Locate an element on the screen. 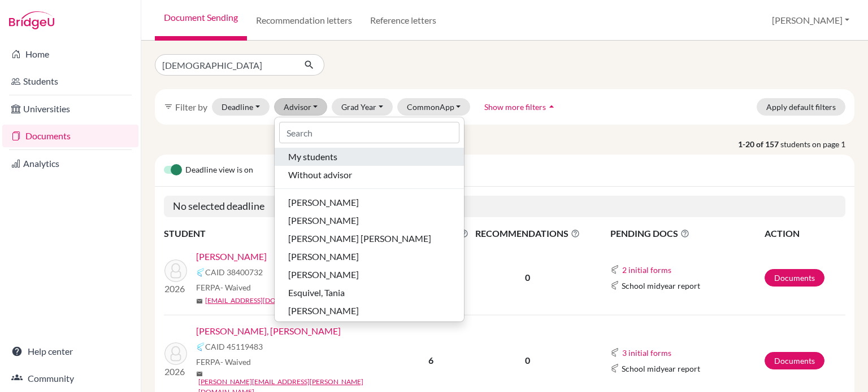 The width and height of the screenshot is (868, 392). a: Students is located at coordinates (70, 81).